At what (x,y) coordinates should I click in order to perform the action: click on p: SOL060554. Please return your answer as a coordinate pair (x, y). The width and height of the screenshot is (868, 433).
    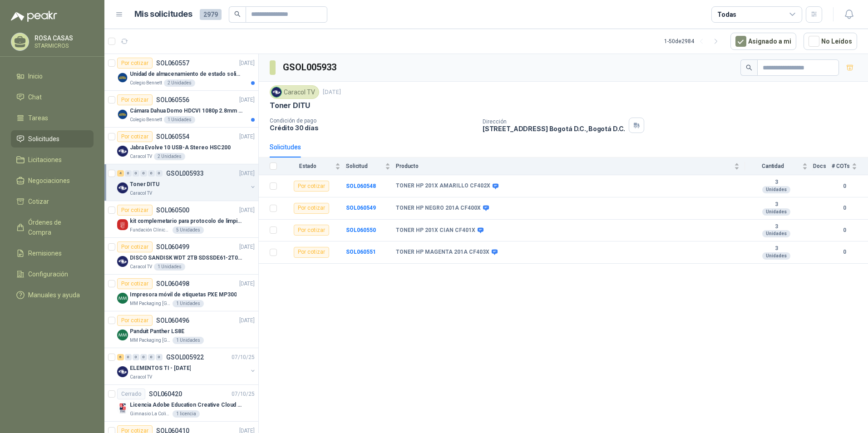
    Looking at the image, I should click on (172, 137).